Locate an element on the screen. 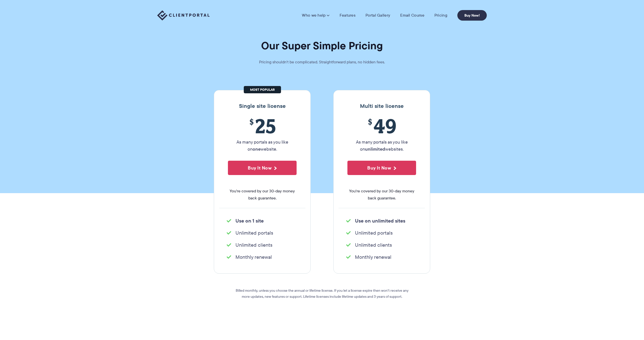 This screenshot has height=340, width=644. a: Email Course is located at coordinates (412, 15).